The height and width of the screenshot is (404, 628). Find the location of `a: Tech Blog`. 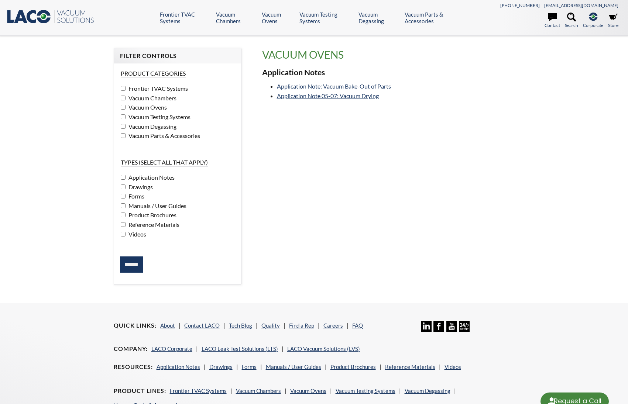

a: Tech Blog is located at coordinates (240, 326).